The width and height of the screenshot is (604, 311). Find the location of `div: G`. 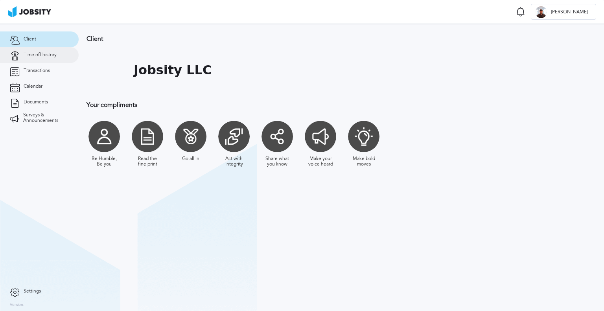

div: G is located at coordinates (541, 12).